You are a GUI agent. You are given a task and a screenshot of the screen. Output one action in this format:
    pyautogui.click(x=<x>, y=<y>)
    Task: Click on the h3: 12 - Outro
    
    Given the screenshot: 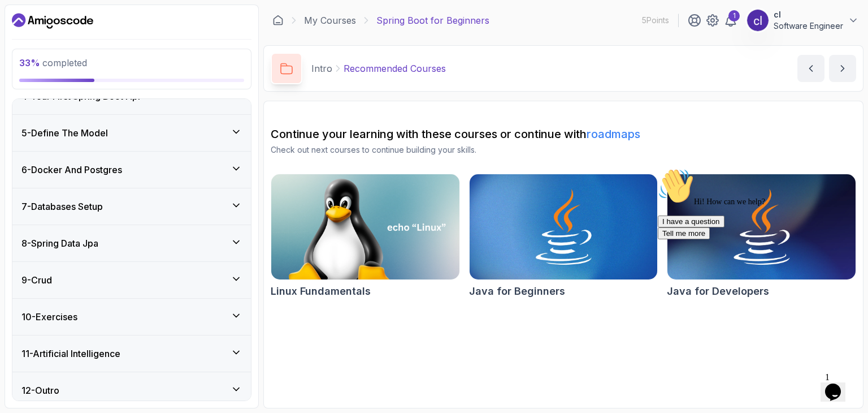 What is the action you would take?
    pyautogui.click(x=40, y=391)
    